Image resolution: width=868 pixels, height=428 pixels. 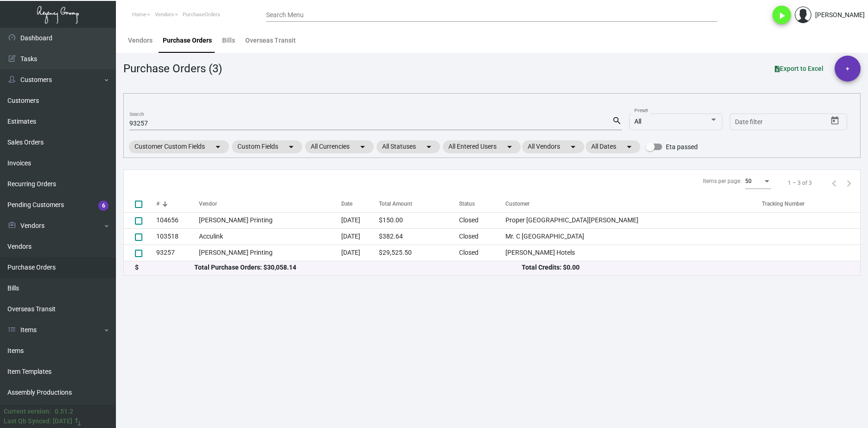 I want to click on mat-chip: All Currencies, so click(x=340, y=147).